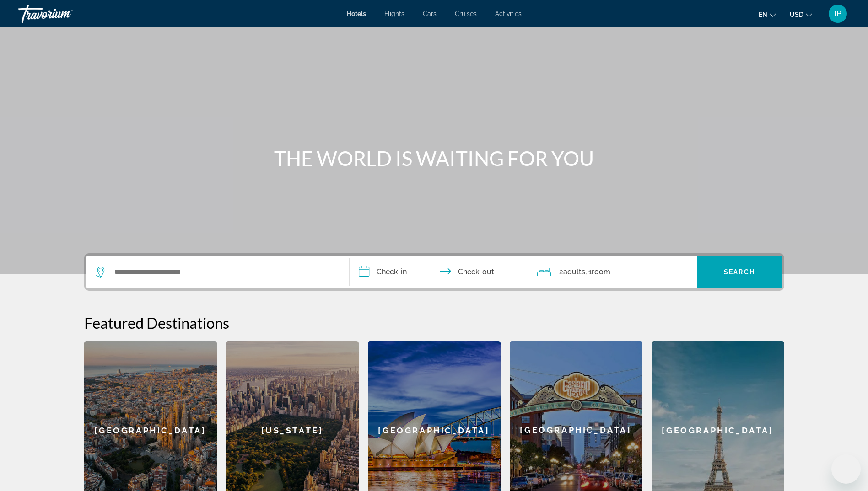 This screenshot has height=491, width=868. I want to click on div: Search widget, so click(434, 272).